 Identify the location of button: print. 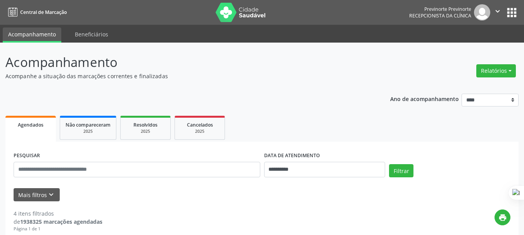
(502, 218).